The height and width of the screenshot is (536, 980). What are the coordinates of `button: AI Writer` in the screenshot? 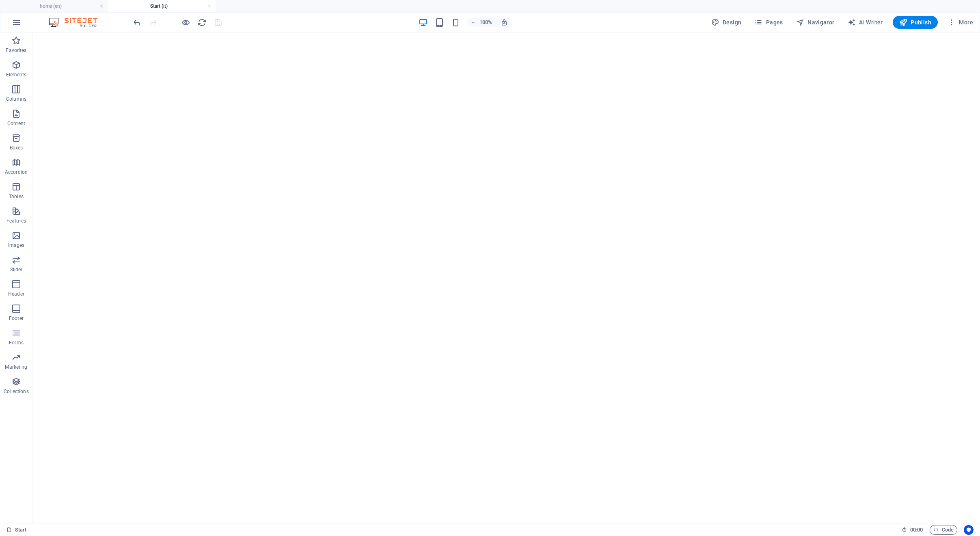 It's located at (865, 22).